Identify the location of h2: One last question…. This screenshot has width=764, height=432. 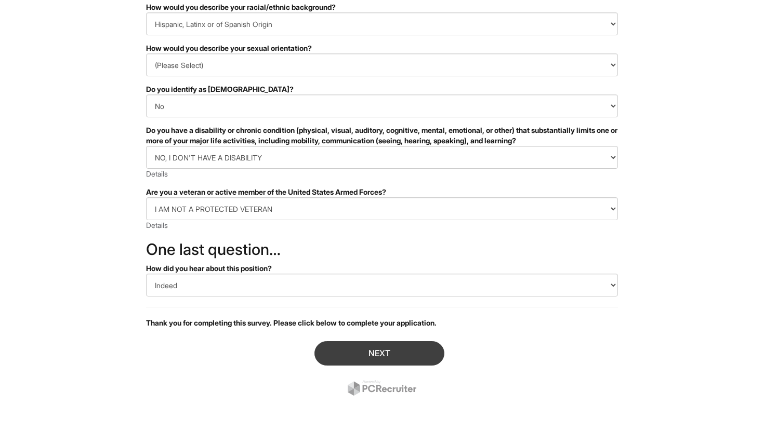
(382, 249).